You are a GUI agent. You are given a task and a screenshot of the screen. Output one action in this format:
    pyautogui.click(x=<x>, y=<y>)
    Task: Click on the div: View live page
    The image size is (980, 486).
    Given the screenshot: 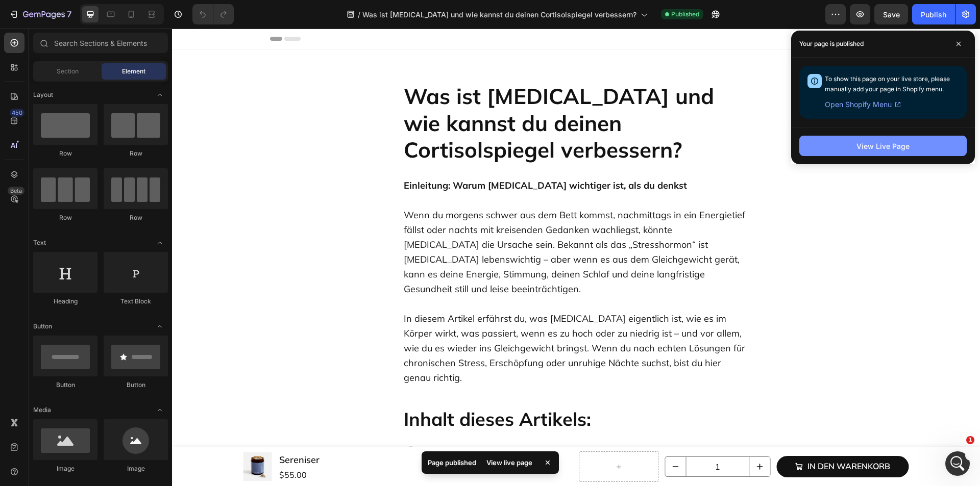 What is the action you would take?
    pyautogui.click(x=509, y=463)
    